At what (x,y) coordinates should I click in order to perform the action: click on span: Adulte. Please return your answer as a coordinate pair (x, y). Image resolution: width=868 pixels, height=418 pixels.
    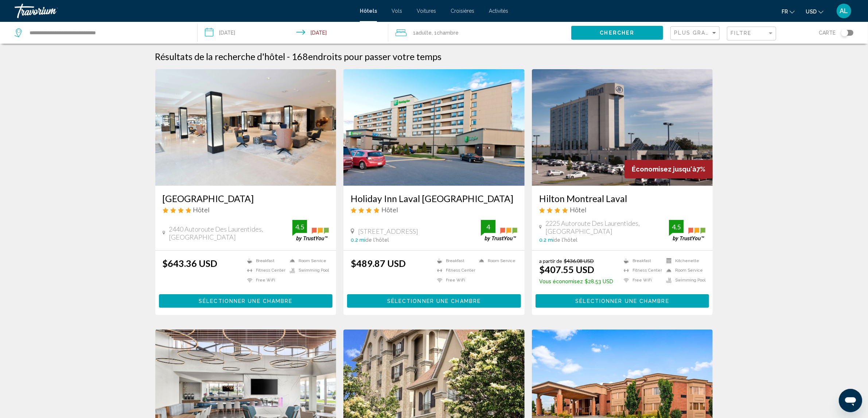
    Looking at the image, I should click on (424, 33).